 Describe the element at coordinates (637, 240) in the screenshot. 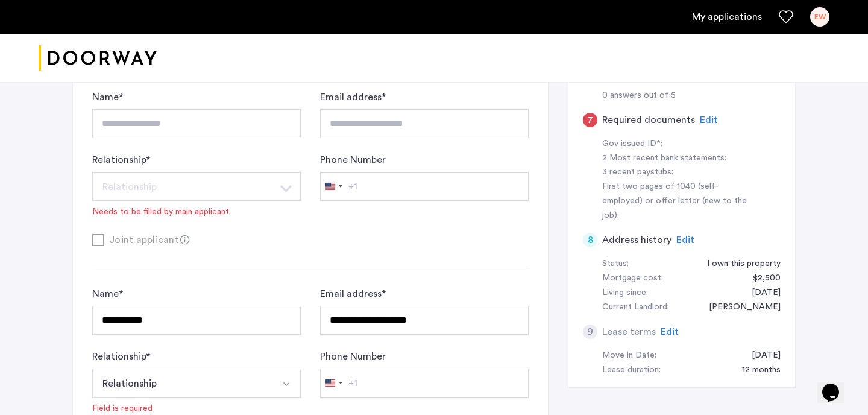

I see `h5: Address history` at that location.